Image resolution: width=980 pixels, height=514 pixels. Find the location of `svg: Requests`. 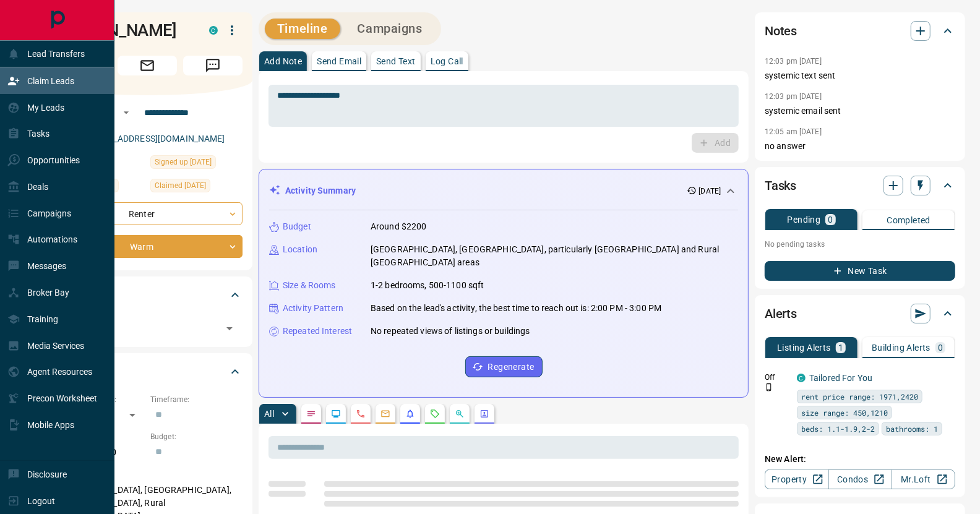

svg: Requests is located at coordinates (435, 414).